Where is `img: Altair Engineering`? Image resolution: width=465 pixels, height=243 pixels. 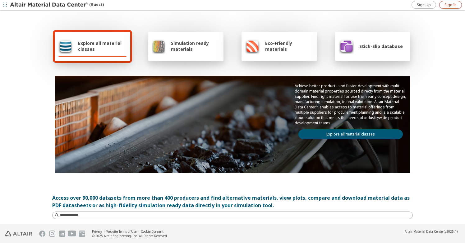 img: Altair Engineering is located at coordinates (19, 233).